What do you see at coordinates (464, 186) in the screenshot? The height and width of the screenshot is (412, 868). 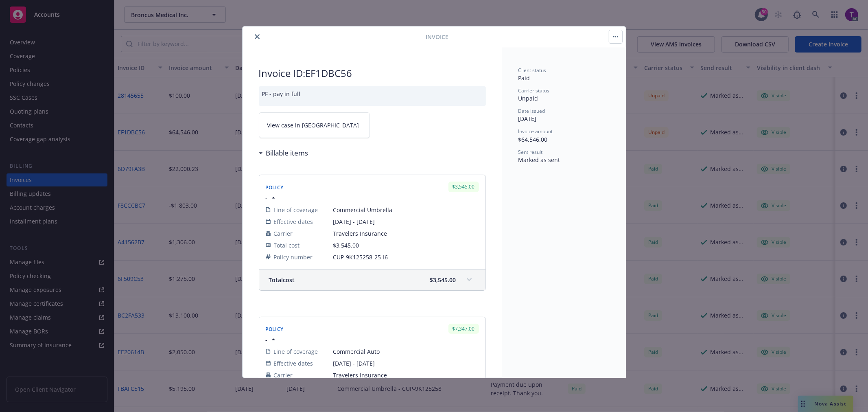 I see `div: $3,545.00` at bounding box center [464, 186].